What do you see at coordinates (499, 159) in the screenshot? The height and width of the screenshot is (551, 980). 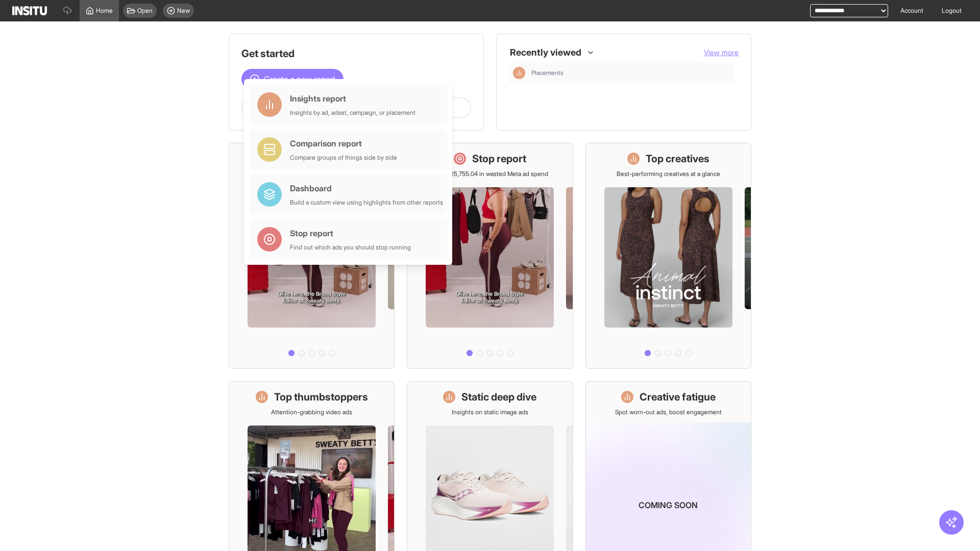 I see `h1: Stop report` at bounding box center [499, 159].